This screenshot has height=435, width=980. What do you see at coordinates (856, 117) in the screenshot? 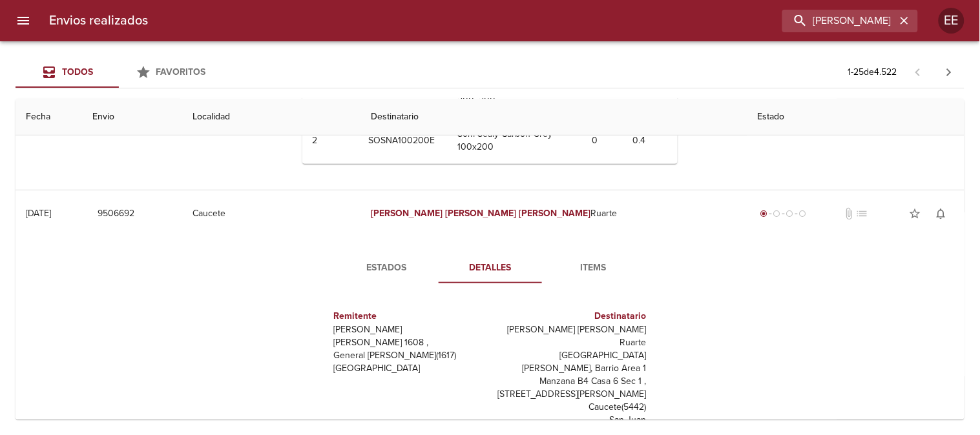
I see `th: Estado` at bounding box center [856, 117].